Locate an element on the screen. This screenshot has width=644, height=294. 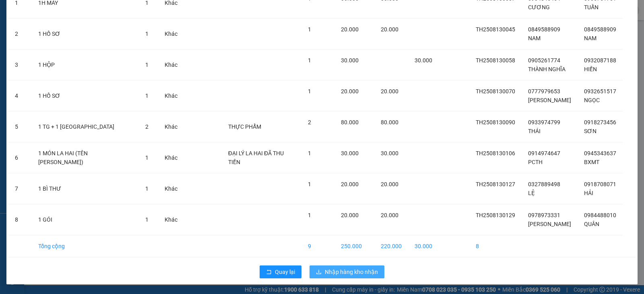
span: 0777979653 is located at coordinates (544, 91).